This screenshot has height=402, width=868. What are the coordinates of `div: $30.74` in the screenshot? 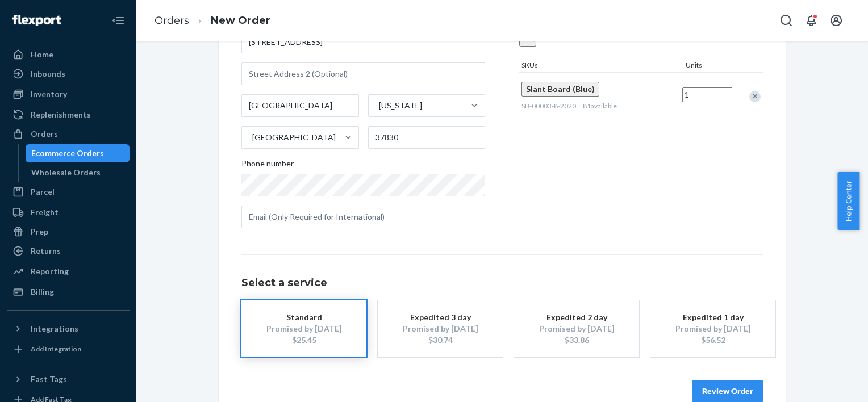 It's located at (440, 340).